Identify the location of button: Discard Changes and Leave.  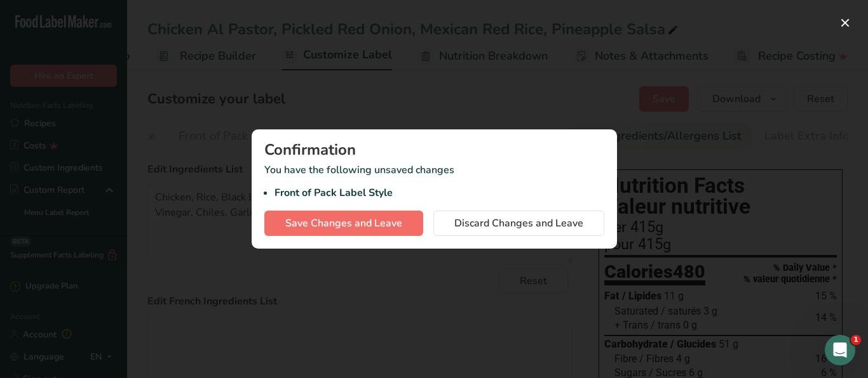
(518, 223).